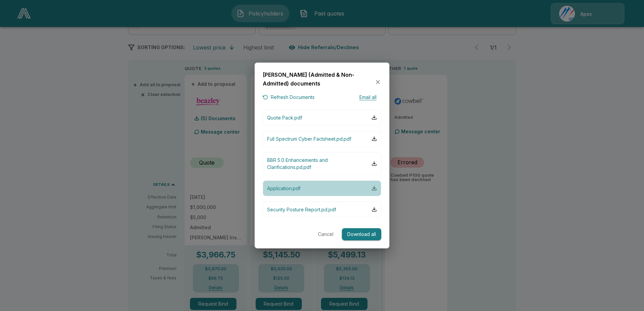 The image size is (644, 311). I want to click on p: Security Posture Report.pd.pdf, so click(302, 209).